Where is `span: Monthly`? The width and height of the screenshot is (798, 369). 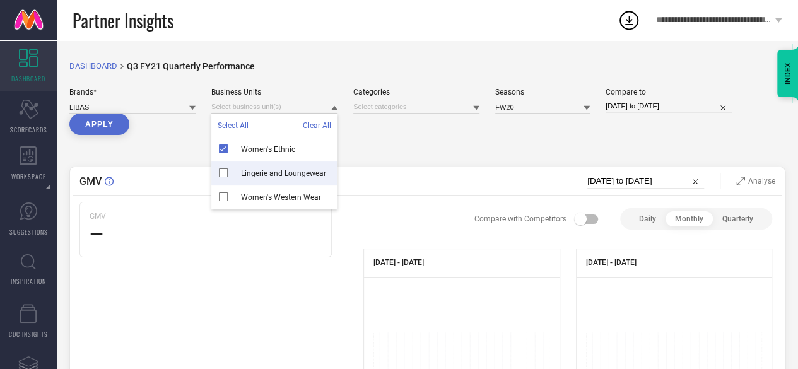 span: Monthly is located at coordinates (689, 219).